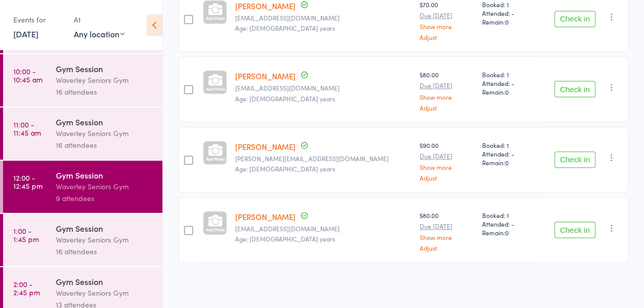  I want to click on time: 1:00 - 1:45 pm, so click(26, 235).